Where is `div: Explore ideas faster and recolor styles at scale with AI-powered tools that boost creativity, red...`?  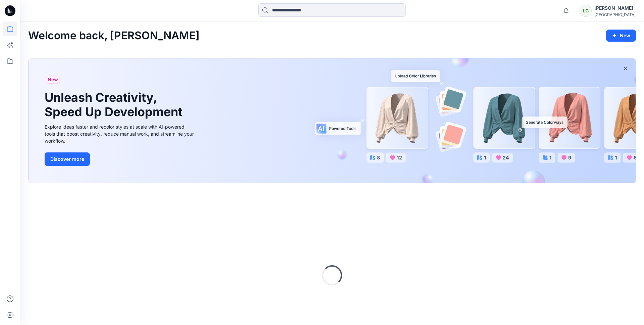 div: Explore ideas faster and recolor styles at scale with AI-powered tools that boost creativity, red... is located at coordinates (120, 133).